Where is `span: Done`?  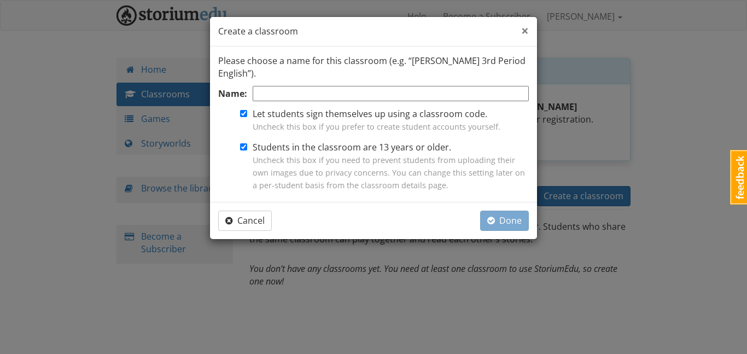
span: Done is located at coordinates (504, 220).